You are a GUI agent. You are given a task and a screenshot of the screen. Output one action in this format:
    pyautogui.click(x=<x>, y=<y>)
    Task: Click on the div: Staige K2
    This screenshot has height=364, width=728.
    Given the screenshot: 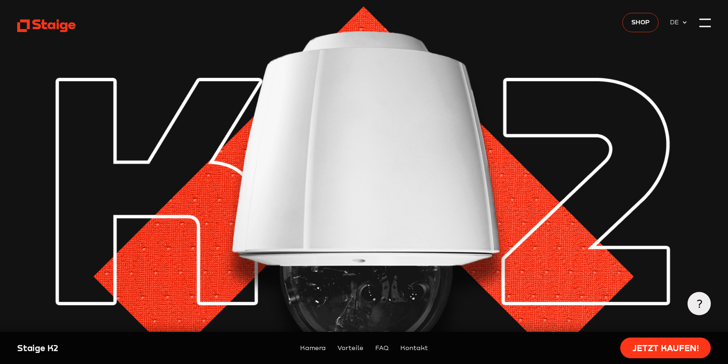 What is the action you would take?
    pyautogui.click(x=101, y=348)
    